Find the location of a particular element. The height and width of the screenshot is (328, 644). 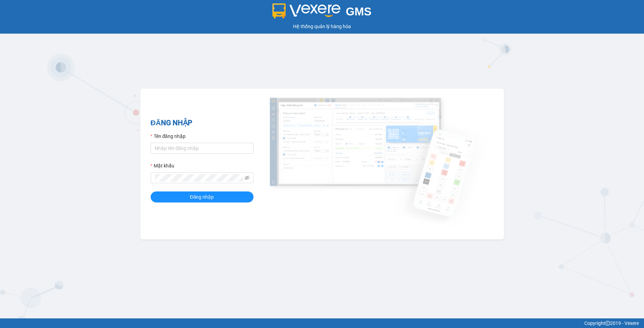

span: copyright is located at coordinates (608, 323).